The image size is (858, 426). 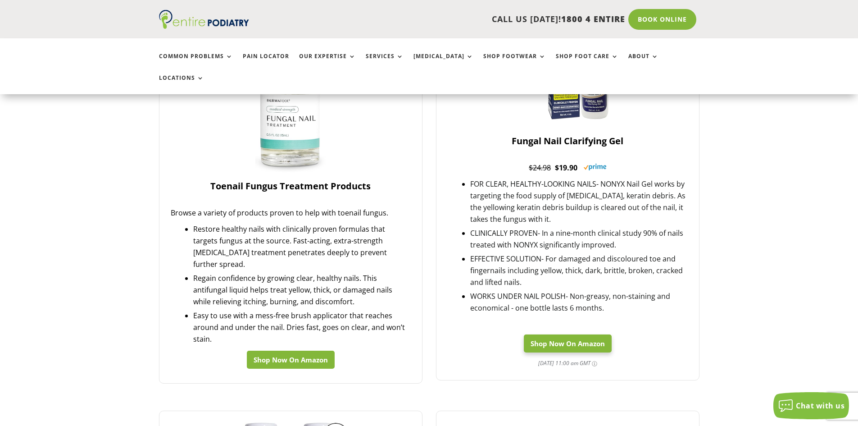 I want to click on span: 1800 4 ENTIRE, so click(x=593, y=19).